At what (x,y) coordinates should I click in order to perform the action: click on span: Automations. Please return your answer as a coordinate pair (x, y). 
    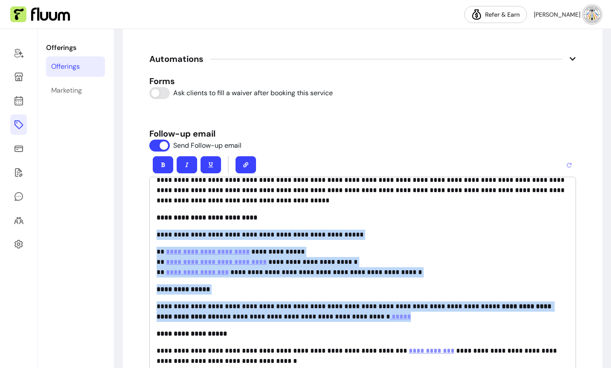
    Looking at the image, I should click on (176, 59).